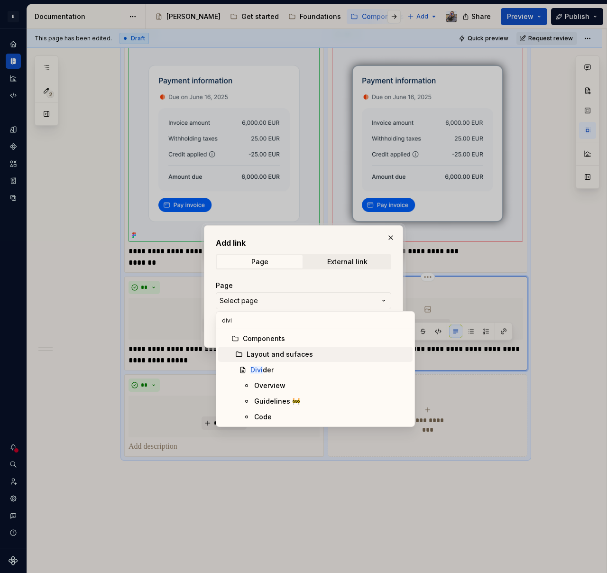  I want to click on div: Search in pages..., so click(315, 378).